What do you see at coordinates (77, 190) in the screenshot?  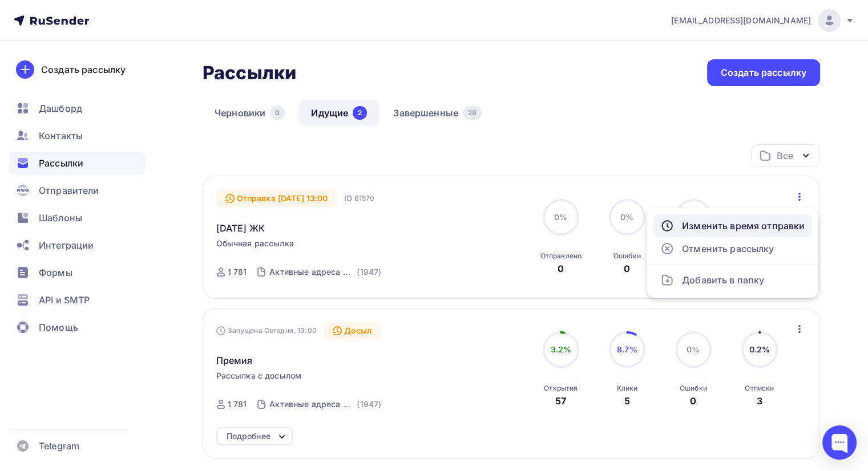 I see `a: Отправители` at bounding box center [77, 190].